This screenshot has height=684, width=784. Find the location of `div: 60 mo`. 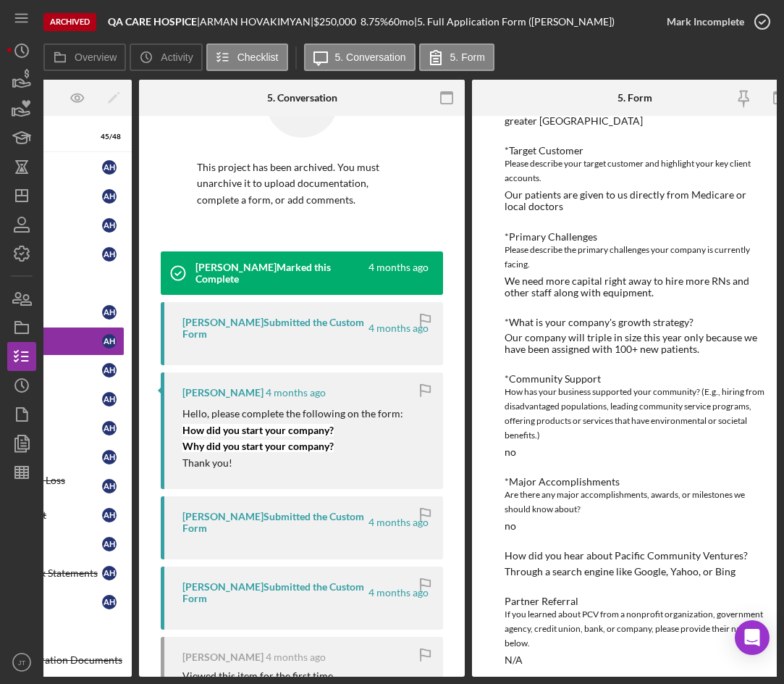

div: 60 mo is located at coordinates (401, 22).